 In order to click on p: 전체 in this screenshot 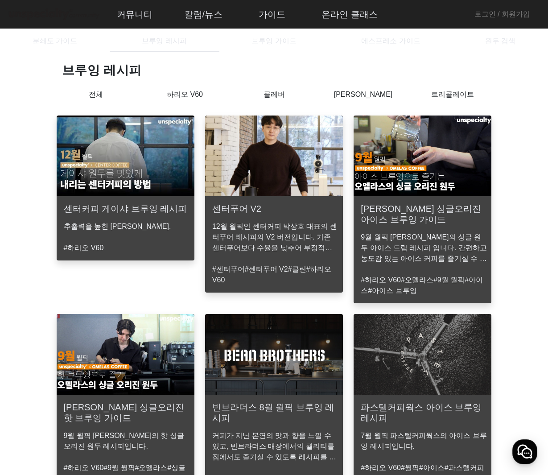, I will do `click(96, 97)`.